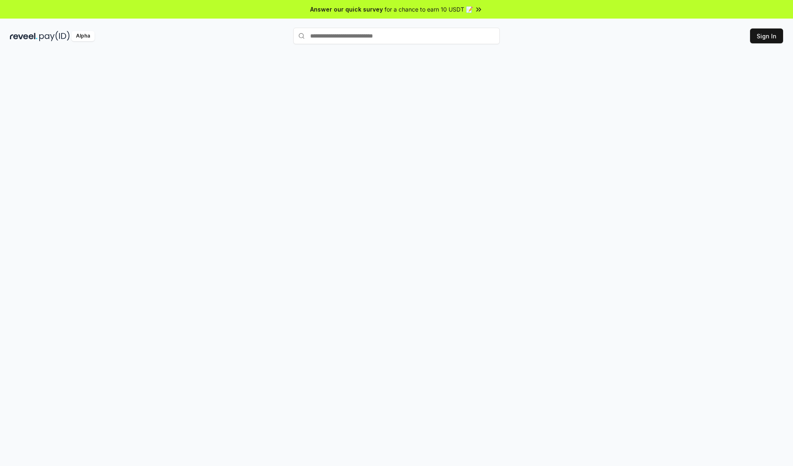 This screenshot has width=793, height=466. I want to click on img: reveel_dark, so click(24, 36).